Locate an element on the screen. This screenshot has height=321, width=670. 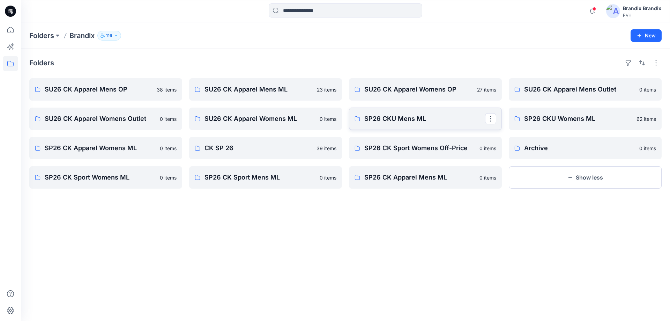
a: SP26 CK Sport Womens ML0 items is located at coordinates (106, 177).